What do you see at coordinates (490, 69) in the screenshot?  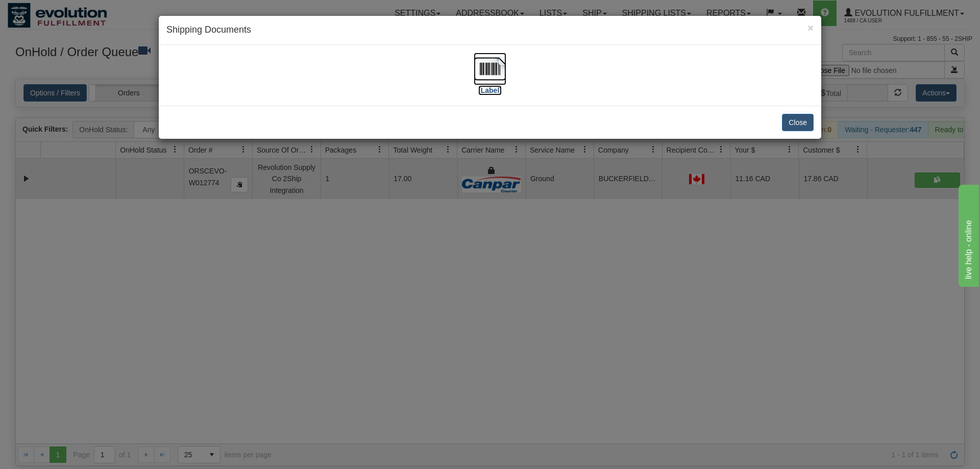 I see `img: barcode.jpg` at bounding box center [490, 69].